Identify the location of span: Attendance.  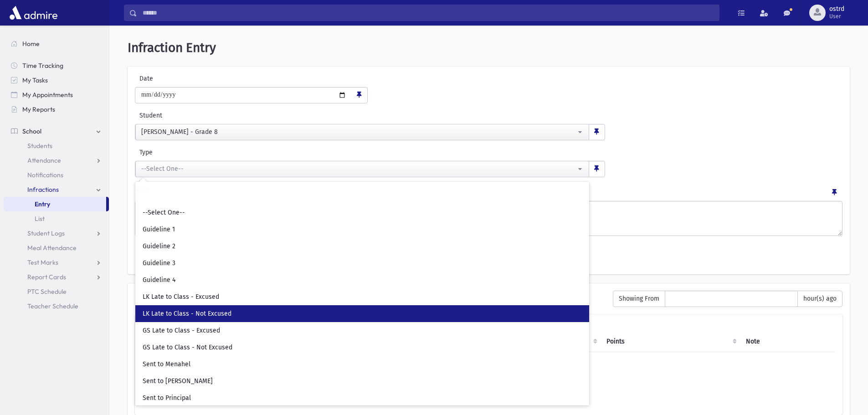
(44, 160).